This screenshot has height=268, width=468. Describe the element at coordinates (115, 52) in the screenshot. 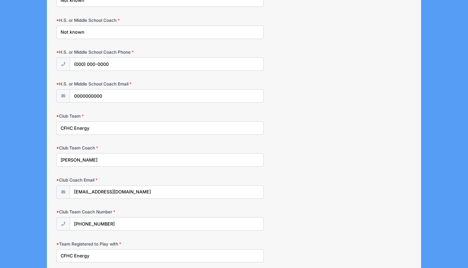

I see `label: H.S. or Middle School Coach Phone` at that location.